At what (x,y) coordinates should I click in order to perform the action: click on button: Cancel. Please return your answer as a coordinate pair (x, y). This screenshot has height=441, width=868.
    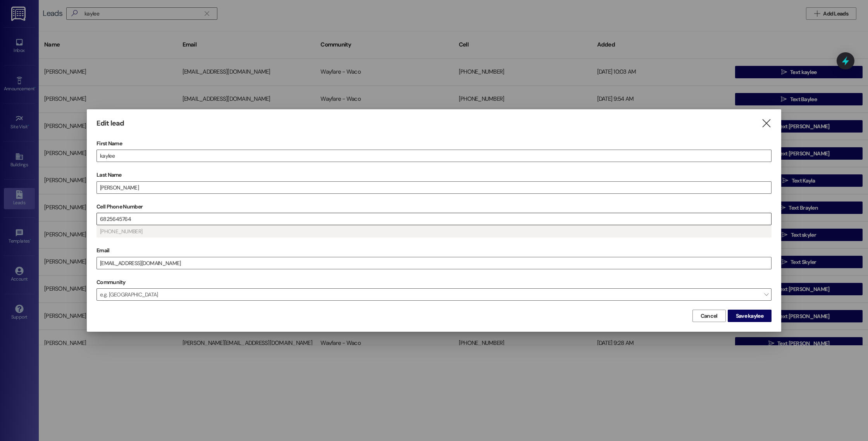
    Looking at the image, I should click on (709, 315).